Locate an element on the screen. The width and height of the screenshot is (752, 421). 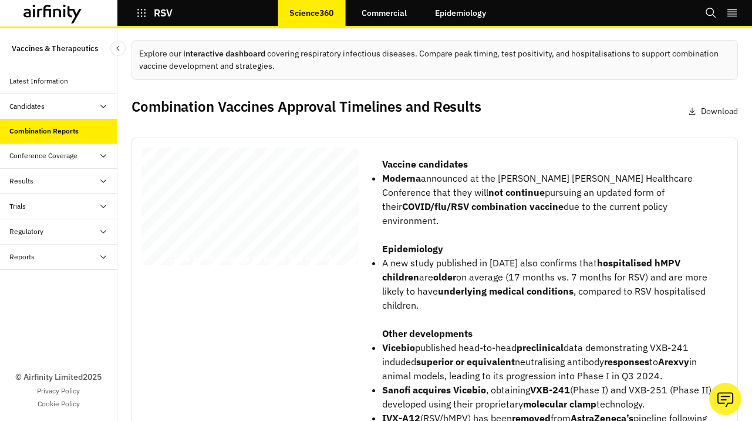
div: Reports is located at coordinates (22, 257).